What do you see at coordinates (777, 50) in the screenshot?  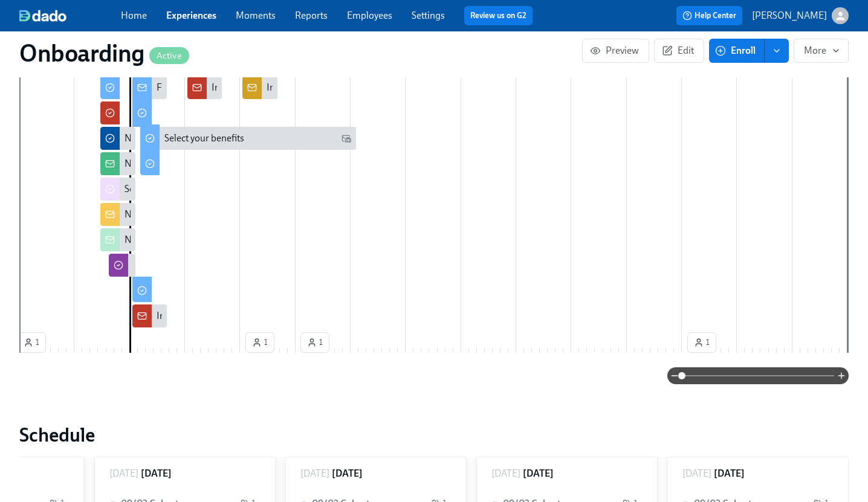 I see `button: enroll` at bounding box center [777, 50].